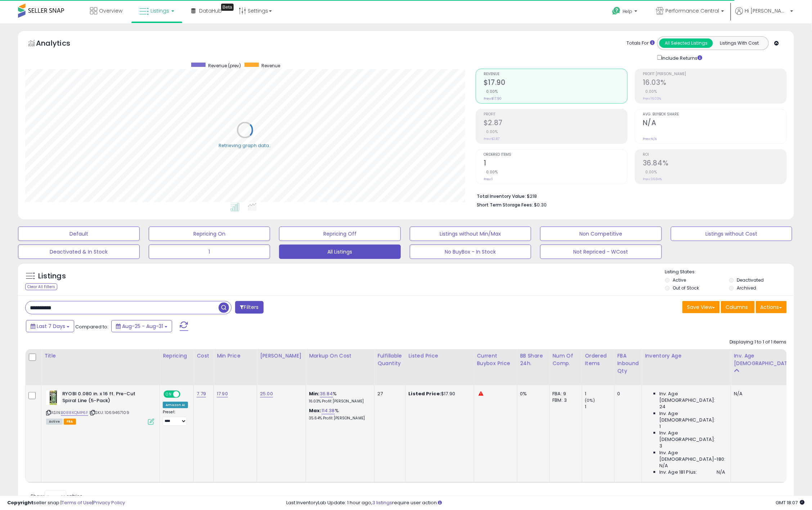 Image resolution: width=812 pixels, height=510 pixels. What do you see at coordinates (556, 155) in the screenshot?
I see `span: Ordered Items` at bounding box center [556, 155].